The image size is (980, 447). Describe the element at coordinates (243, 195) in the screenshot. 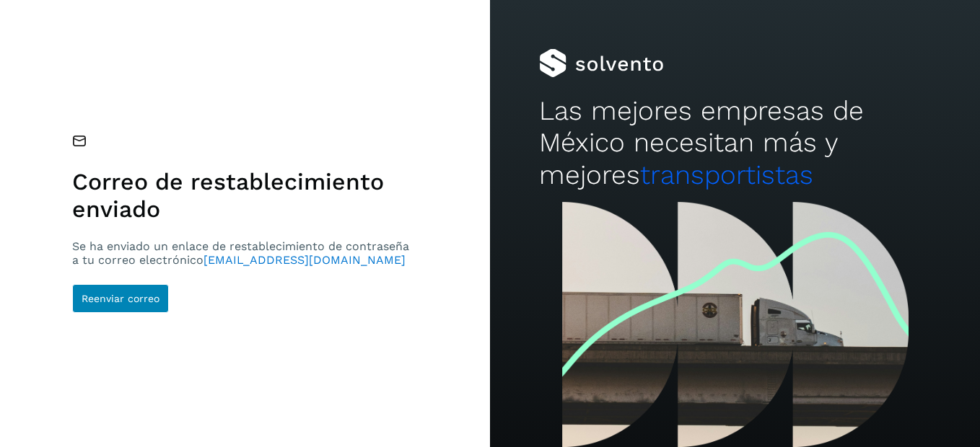

I see `h1: Correo de restablecimiento enviado` at that location.